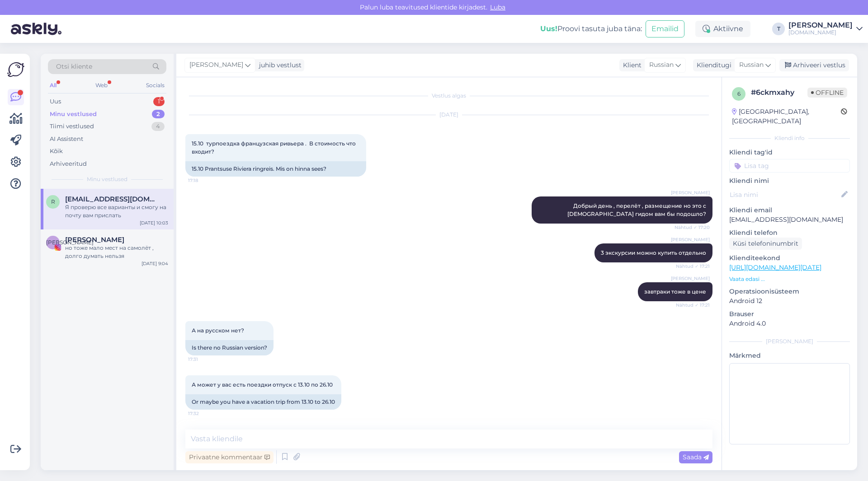 This screenshot has width=868, height=481. Describe the element at coordinates (790, 279) in the screenshot. I see `p: Vaata edasi ...` at that location.